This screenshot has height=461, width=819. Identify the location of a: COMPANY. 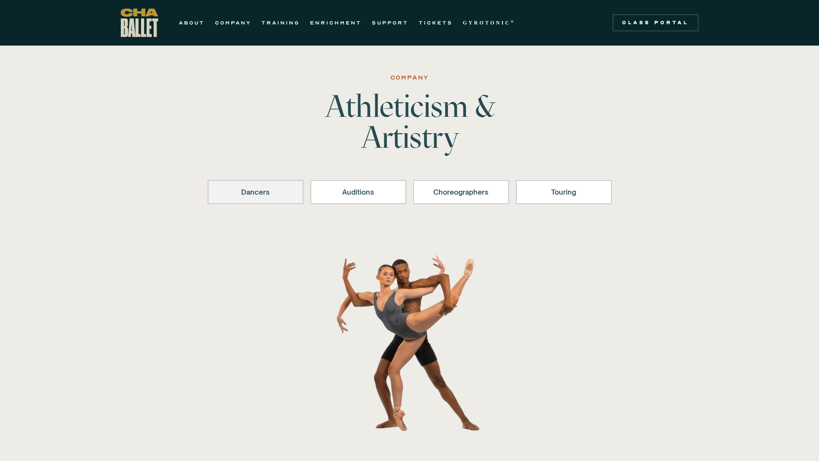
(233, 23).